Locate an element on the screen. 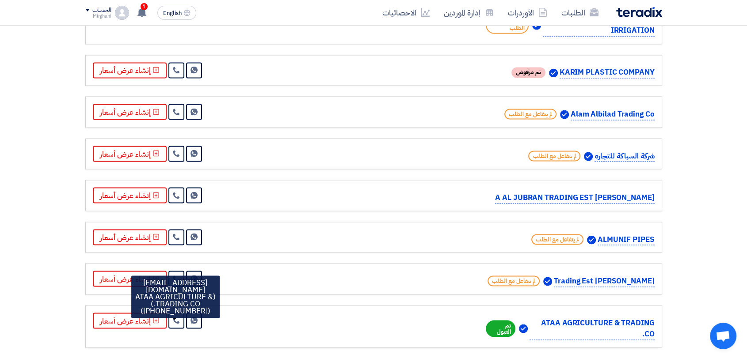 Image resolution: width=747 pixels, height=358 pixels. span: English is located at coordinates (172, 13).